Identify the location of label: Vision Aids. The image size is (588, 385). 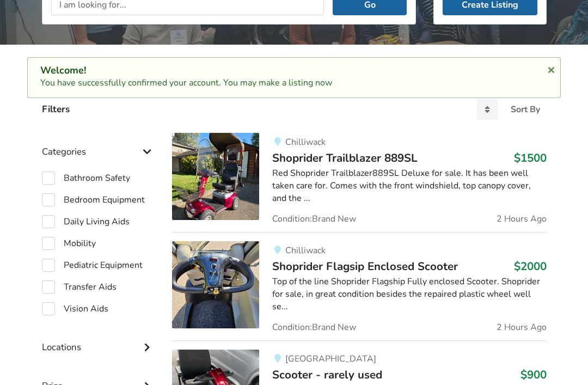
(75, 309).